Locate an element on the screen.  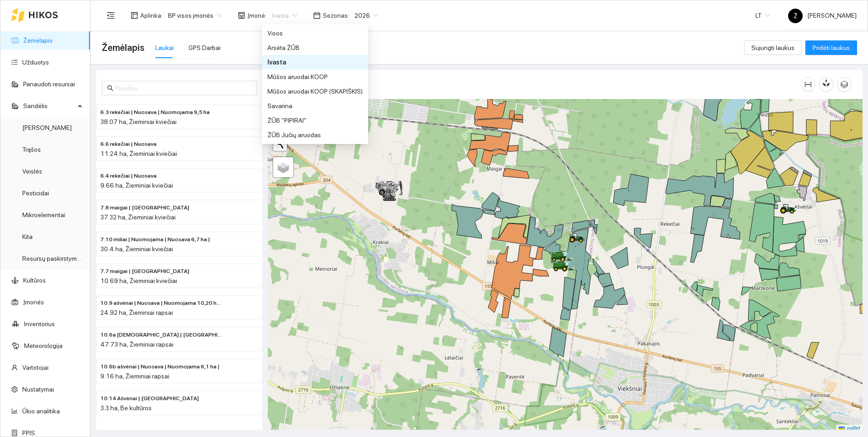
button: column-width is located at coordinates (808, 84).